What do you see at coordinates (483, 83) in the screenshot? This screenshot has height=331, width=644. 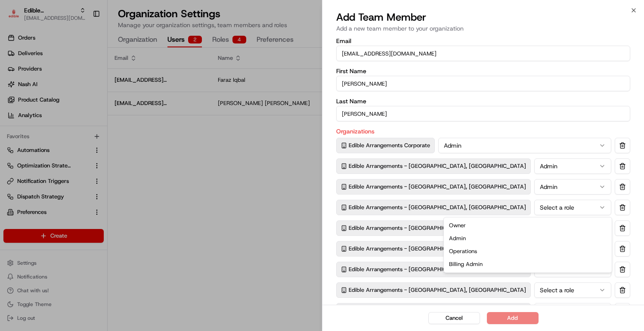 I see `input: First Name` at bounding box center [483, 83].